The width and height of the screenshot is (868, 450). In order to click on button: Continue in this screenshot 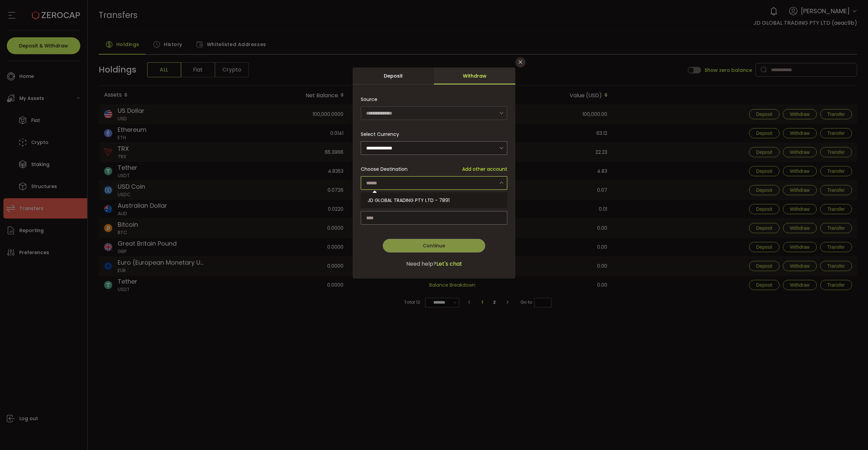, I will do `click(434, 246)`.